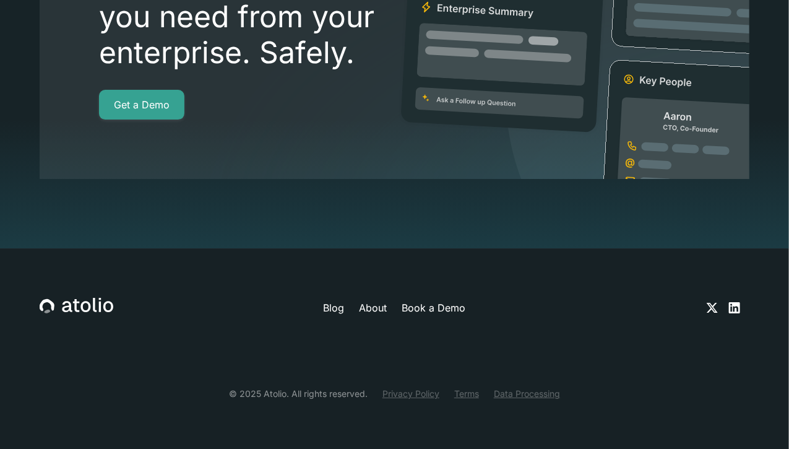  Describe the element at coordinates (142, 105) in the screenshot. I see `a: Get a Demo` at that location.